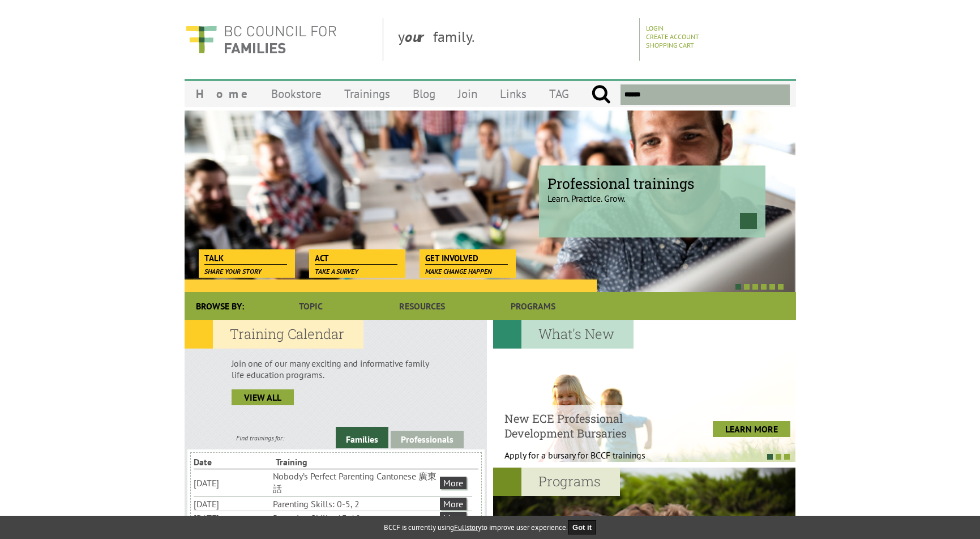 This screenshot has height=539, width=980. I want to click on li: Parenting Skills: 13-18, so click(355, 518).